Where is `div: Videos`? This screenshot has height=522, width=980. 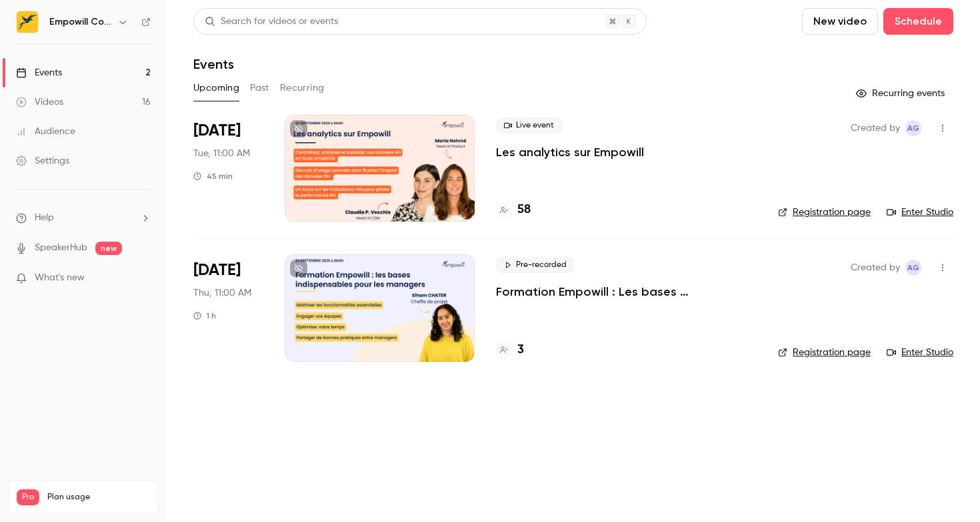
div: Videos is located at coordinates (40, 102).